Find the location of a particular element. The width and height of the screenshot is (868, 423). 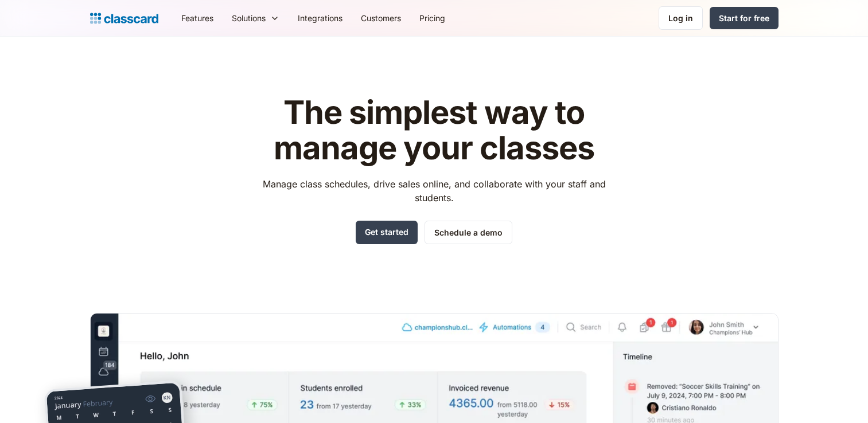

div: Start for free is located at coordinates (745, 18).